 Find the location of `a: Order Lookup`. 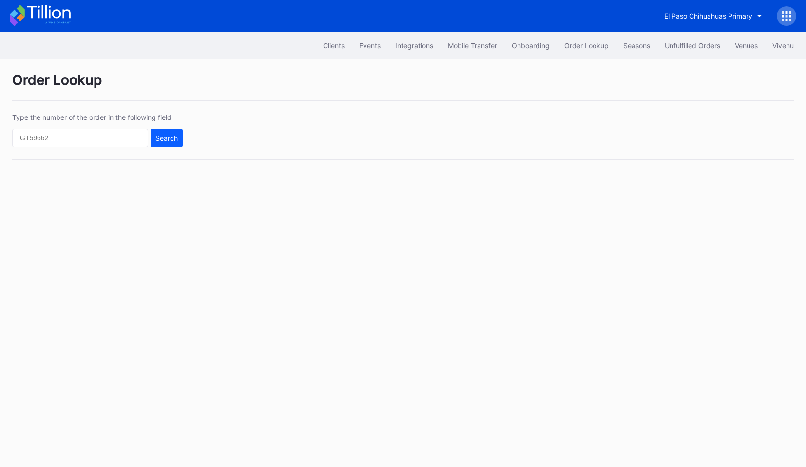

a: Order Lookup is located at coordinates (586, 45).